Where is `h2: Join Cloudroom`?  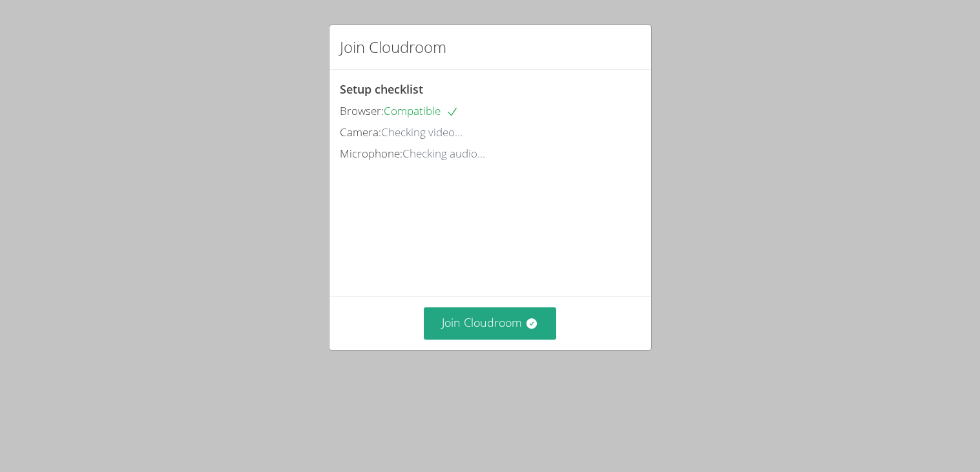 h2: Join Cloudroom is located at coordinates (393, 47).